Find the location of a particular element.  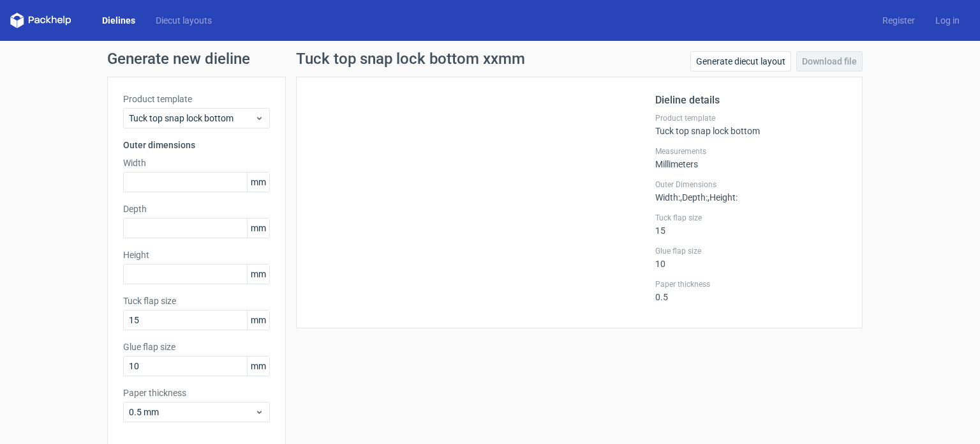

a: Log in is located at coordinates (948, 21).